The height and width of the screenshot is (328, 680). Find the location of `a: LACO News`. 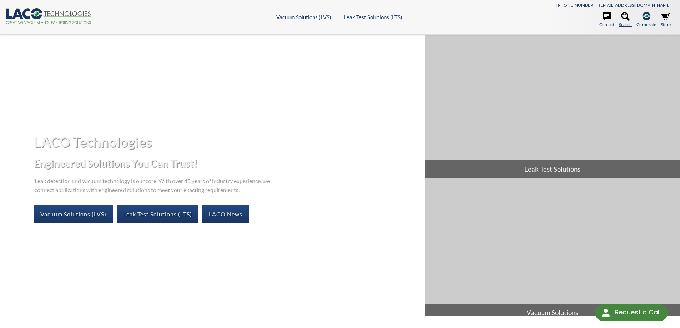

a: LACO News is located at coordinates (226, 214).